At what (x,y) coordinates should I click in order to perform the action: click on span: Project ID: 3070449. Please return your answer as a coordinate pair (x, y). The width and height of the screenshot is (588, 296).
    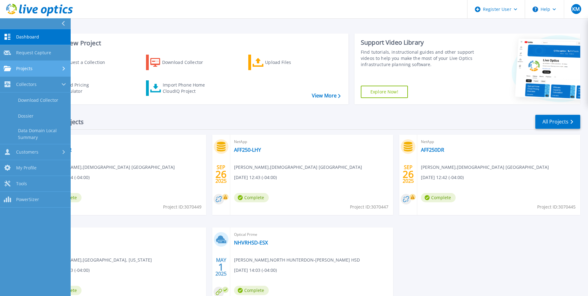
    Looking at the image, I should click on (182, 207).